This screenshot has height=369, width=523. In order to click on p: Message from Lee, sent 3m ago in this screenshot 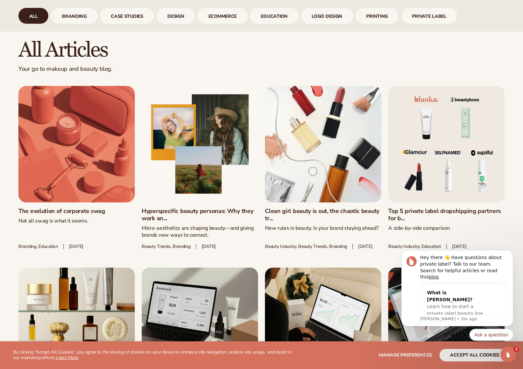, I will do `click(73, 84)`.